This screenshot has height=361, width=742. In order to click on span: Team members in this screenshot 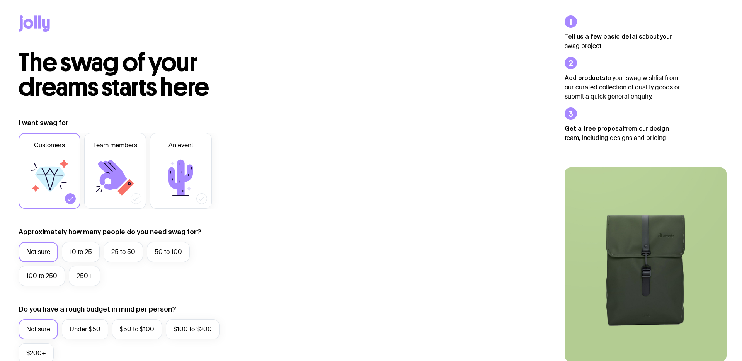, I will do `click(115, 145)`.